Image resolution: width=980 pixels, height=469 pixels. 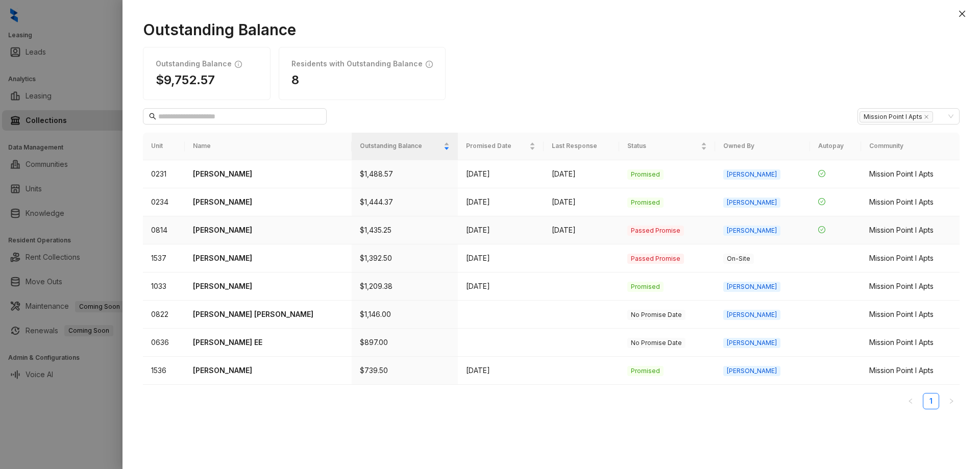 I want to click on button: right, so click(x=952, y=401).